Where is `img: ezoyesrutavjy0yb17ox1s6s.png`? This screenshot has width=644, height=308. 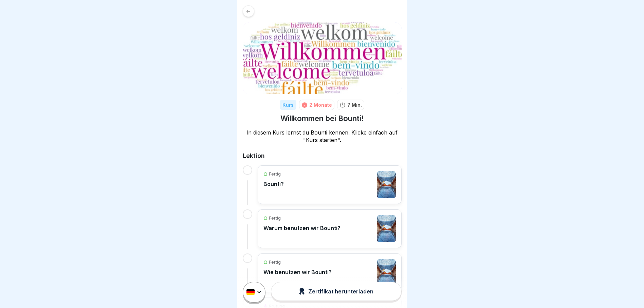
img: ezoyesrutavjy0yb17ox1s6s.png is located at coordinates (322, 58).